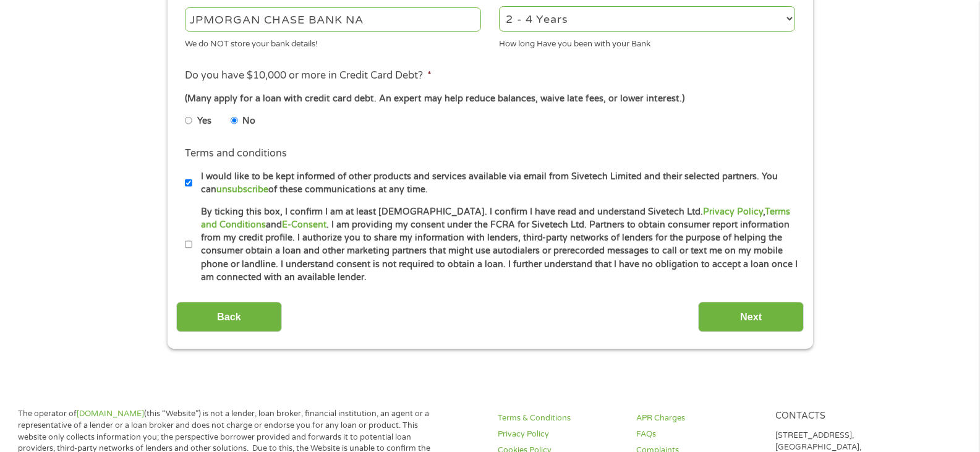  Describe the element at coordinates (698, 418) in the screenshot. I see `a: APR Charges` at that location.